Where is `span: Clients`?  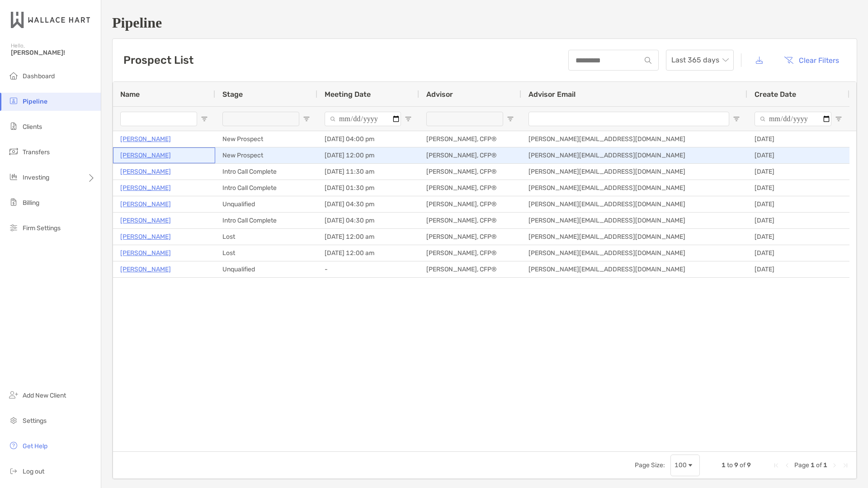
span: Clients is located at coordinates (32, 126).